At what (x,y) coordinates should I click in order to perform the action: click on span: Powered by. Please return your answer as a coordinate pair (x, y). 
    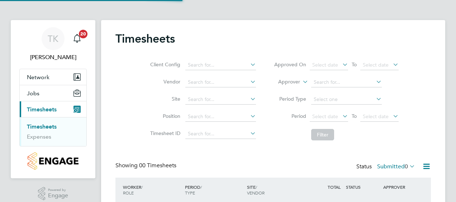
    Looking at the image, I should click on (58, 190).